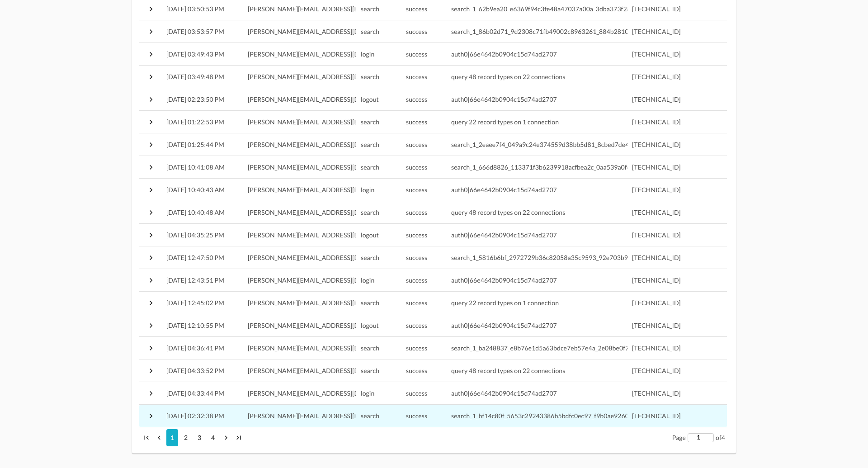 The image size is (868, 468). What do you see at coordinates (186, 438) in the screenshot?
I see `p: 2` at bounding box center [186, 438].